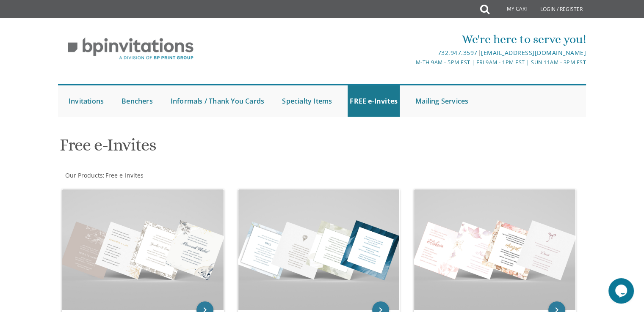 The height and width of the screenshot is (312, 644). What do you see at coordinates (319, 250) in the screenshot?
I see `img: Bris Invitations` at bounding box center [319, 250].